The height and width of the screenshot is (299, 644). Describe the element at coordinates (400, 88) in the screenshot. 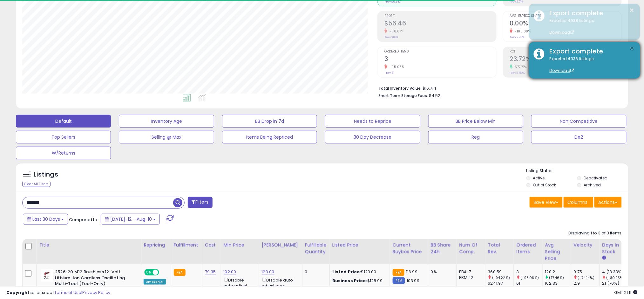

I see `b: Total Inventory Value:` at that location.